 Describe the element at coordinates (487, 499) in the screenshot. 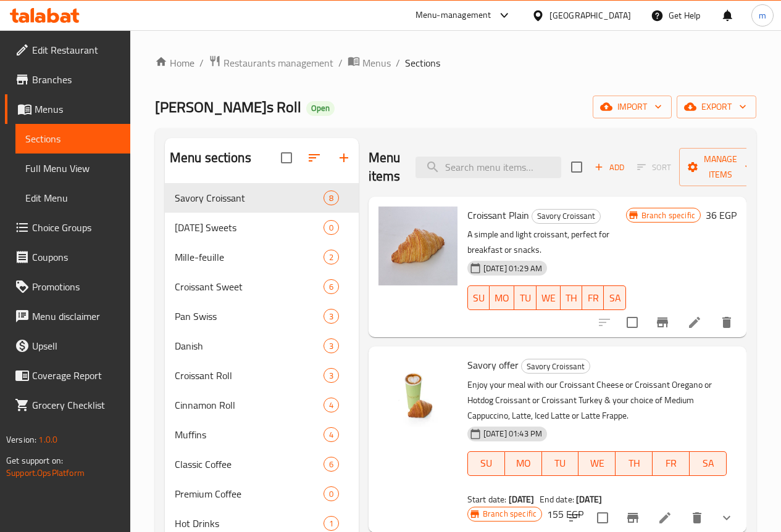

I see `span: Start date:` at that location.